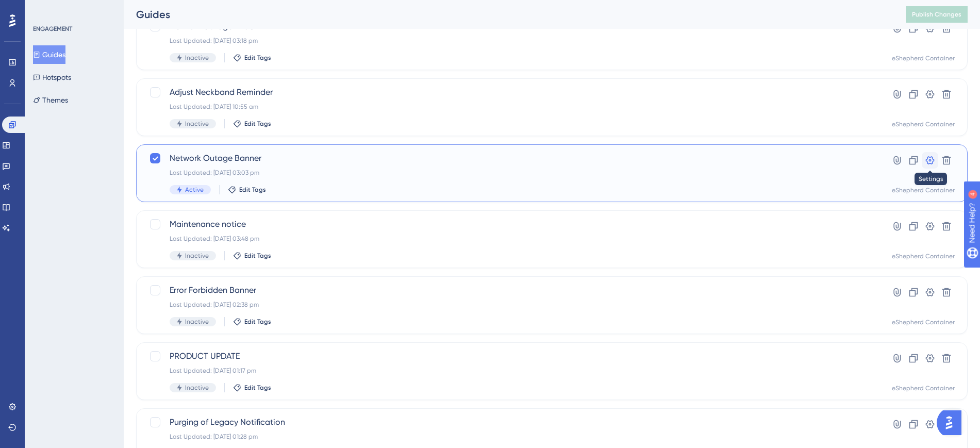 Image resolution: width=980 pixels, height=448 pixels. I want to click on span: Purging of Legacy Notification, so click(511, 422).